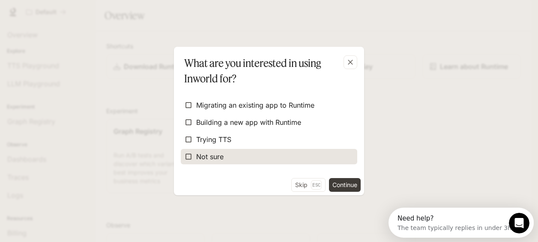  Describe the element at coordinates (66, 11) in the screenshot. I see `div: Need help?` at that location.